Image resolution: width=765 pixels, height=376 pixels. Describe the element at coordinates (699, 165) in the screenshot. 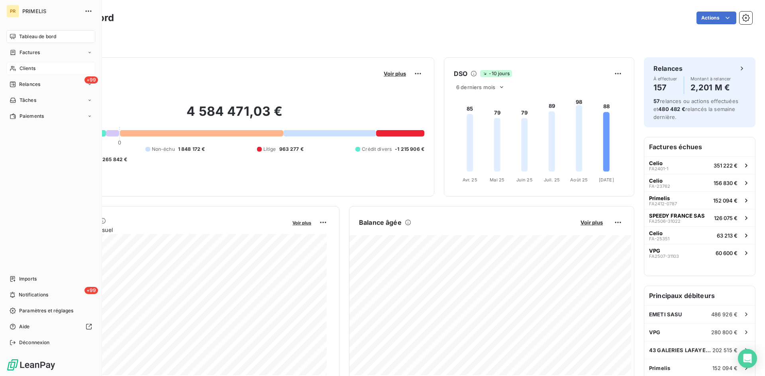

I see `button: CelioFA2401-1351 222 €` at that location.